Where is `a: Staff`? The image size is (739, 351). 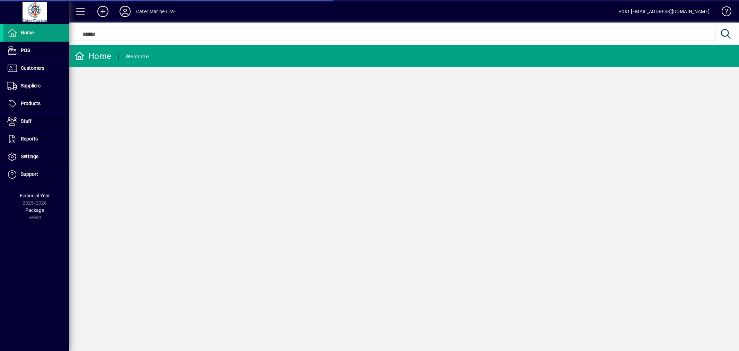 a: Staff is located at coordinates (36, 121).